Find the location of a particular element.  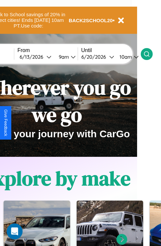

label: Until is located at coordinates (111, 50).